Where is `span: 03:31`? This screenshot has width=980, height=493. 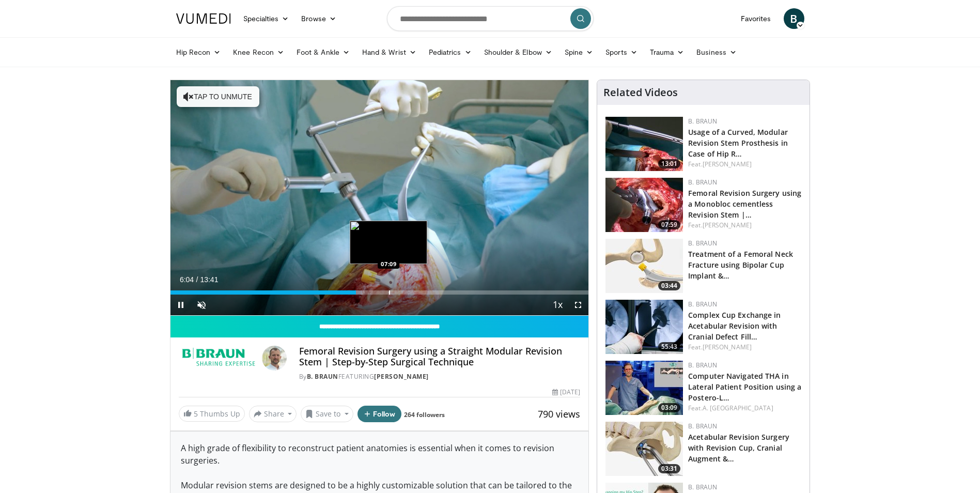 span: 03:31 is located at coordinates (669, 468).